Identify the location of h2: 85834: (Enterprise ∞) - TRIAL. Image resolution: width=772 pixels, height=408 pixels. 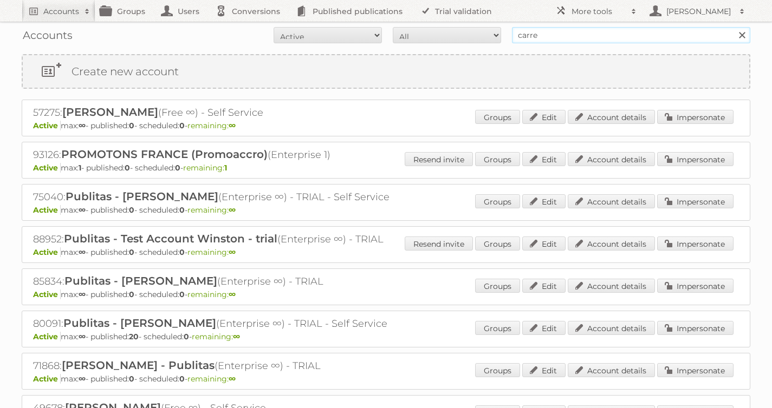
(223, 282).